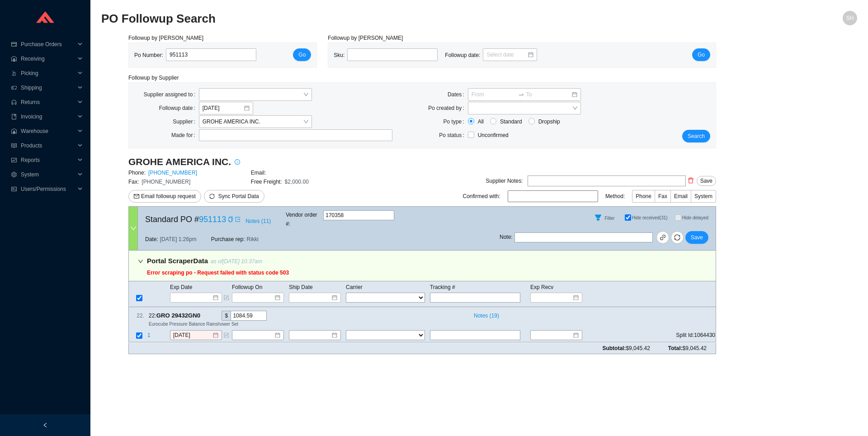 This screenshot has height=436, width=868. I want to click on span: Exp Recv, so click(542, 287).